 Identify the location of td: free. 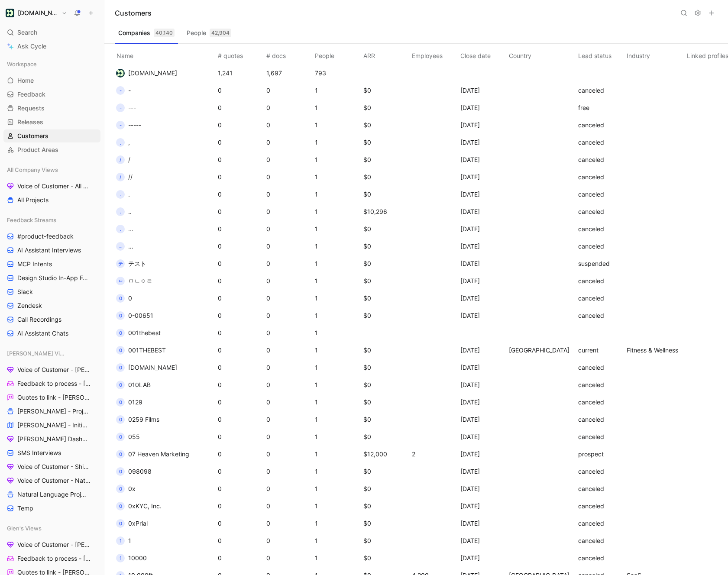
(600, 108).